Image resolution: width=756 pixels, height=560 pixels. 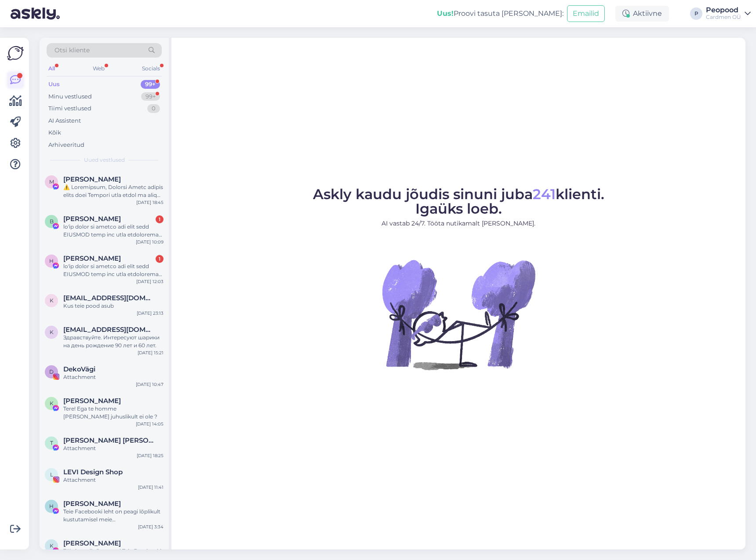 What do you see at coordinates (51, 372) in the screenshot?
I see `span: D` at bounding box center [51, 372].